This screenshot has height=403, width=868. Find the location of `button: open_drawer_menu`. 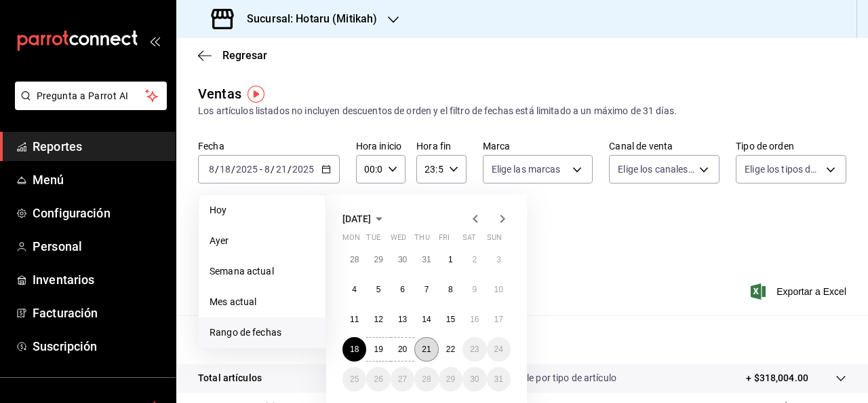

button: open_drawer_menu is located at coordinates (155, 40).